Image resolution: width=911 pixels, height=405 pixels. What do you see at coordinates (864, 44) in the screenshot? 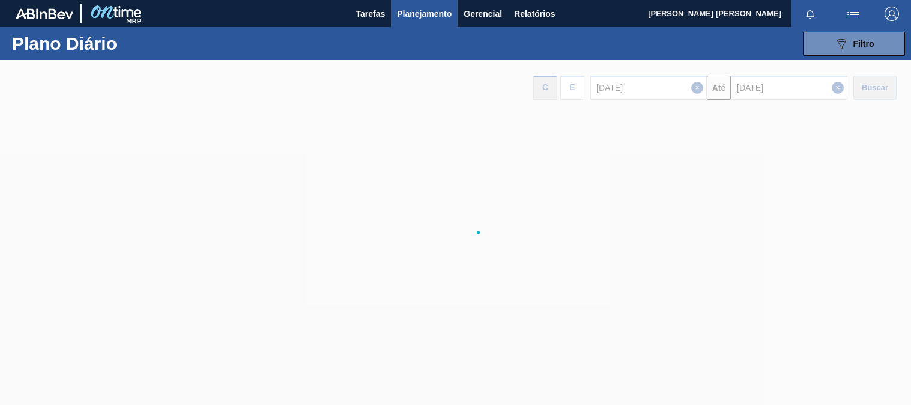
I see `span: Filtro` at bounding box center [864, 44].